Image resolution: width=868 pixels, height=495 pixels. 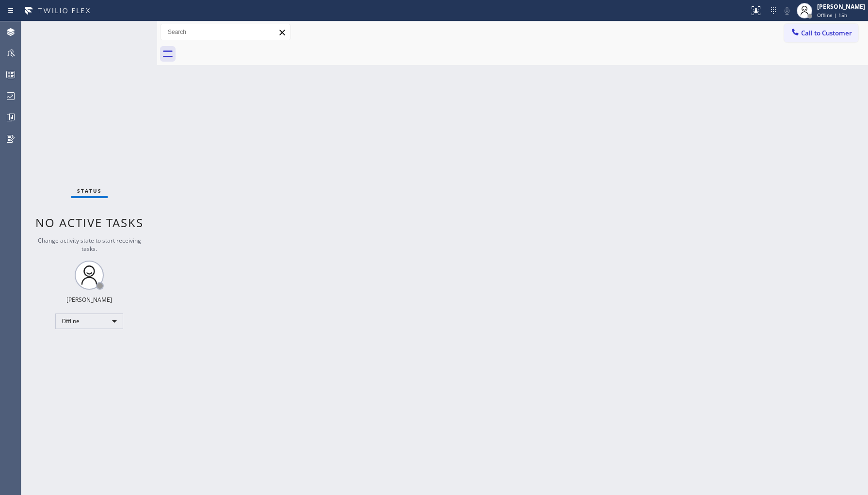 What do you see at coordinates (821, 33) in the screenshot?
I see `button: Call to Customer` at bounding box center [821, 33].